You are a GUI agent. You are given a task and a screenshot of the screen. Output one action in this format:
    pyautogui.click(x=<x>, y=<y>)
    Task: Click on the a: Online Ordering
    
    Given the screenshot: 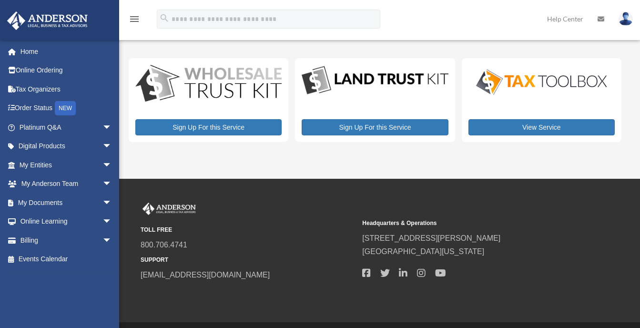 What is the action you would take?
    pyautogui.click(x=66, y=71)
    